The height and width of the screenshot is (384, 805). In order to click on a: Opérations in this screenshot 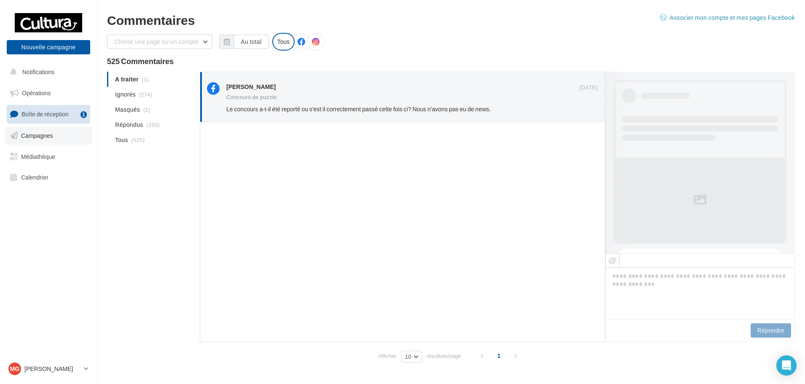, I will do `click(48, 93)`.